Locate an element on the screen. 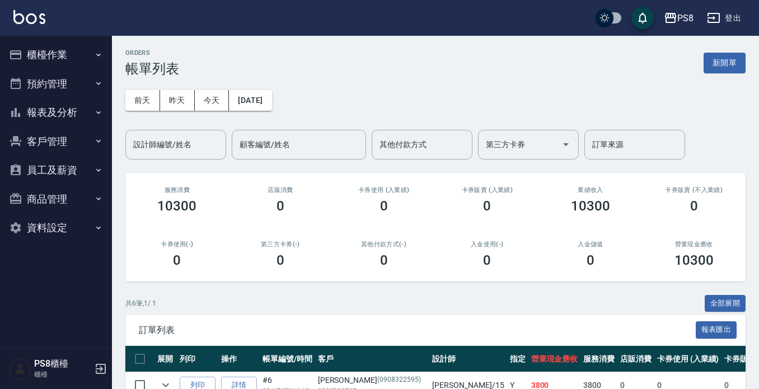 The image size is (759, 389). button: 昨天 is located at coordinates (177, 100).